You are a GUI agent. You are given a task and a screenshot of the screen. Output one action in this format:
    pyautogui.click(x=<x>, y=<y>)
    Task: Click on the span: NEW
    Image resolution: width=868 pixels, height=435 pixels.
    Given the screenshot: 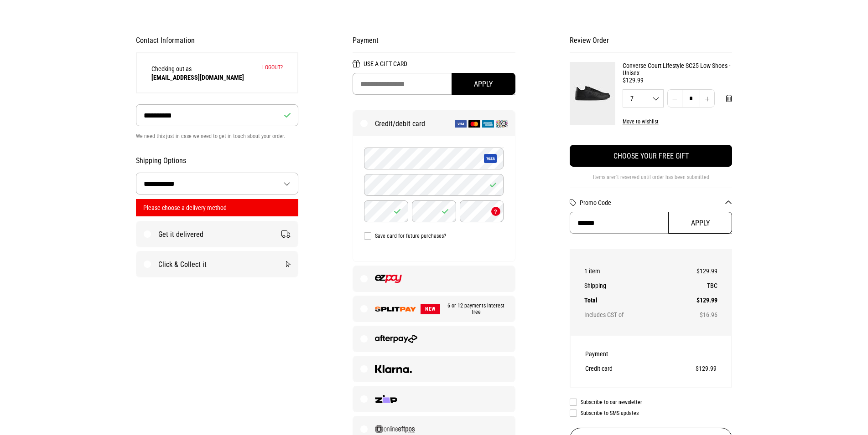 What is the action you would take?
    pyautogui.click(x=430, y=309)
    